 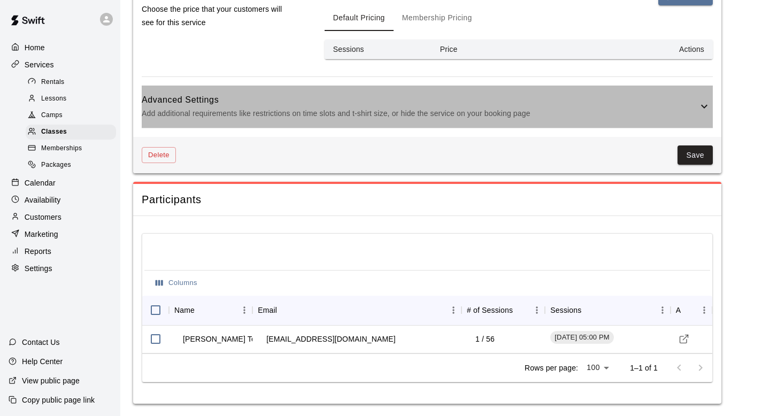 I want to click on span: Packages, so click(x=56, y=165).